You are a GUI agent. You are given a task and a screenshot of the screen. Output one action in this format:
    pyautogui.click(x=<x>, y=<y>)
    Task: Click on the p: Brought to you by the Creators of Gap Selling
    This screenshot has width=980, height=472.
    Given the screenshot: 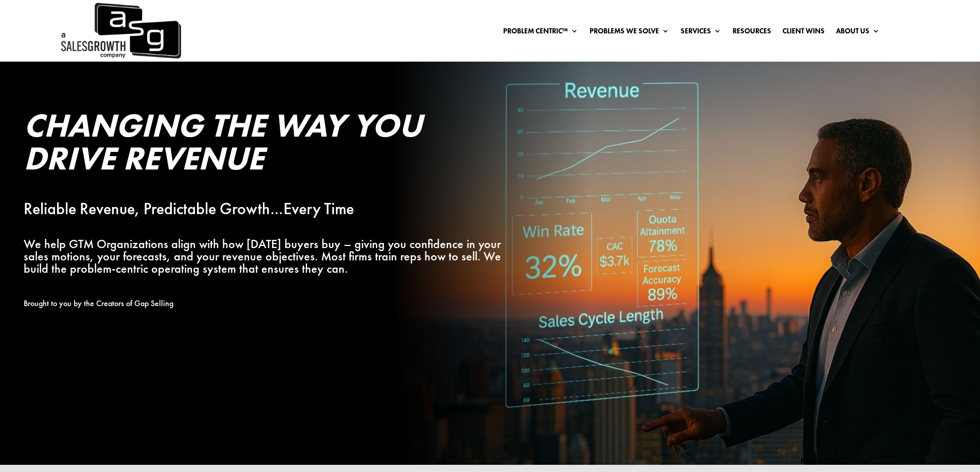 What is the action you would take?
    pyautogui.click(x=265, y=303)
    